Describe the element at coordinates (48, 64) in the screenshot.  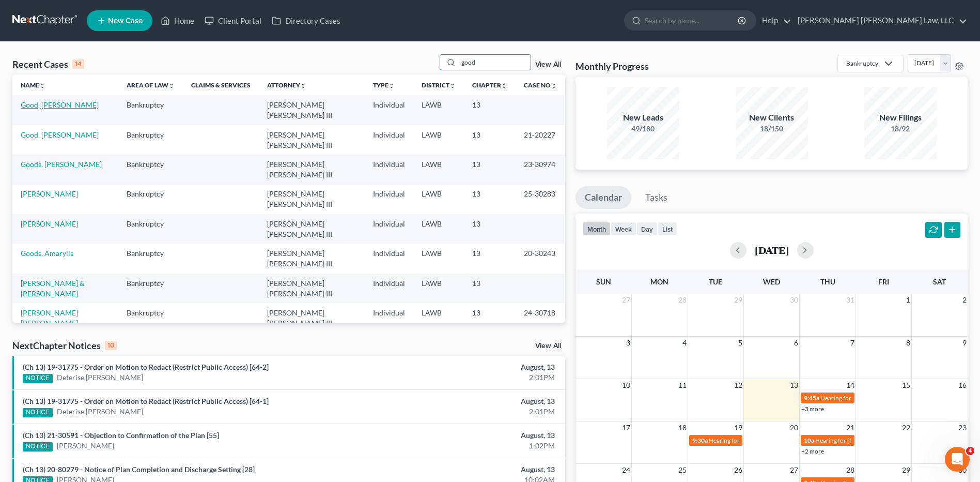
I see `div: Recent Cases` at that location.